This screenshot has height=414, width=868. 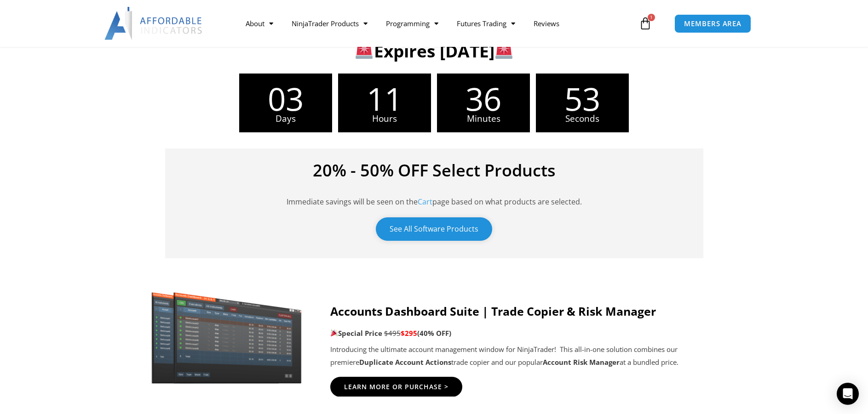 What do you see at coordinates (484, 119) in the screenshot?
I see `span: Minutes` at bounding box center [484, 119].